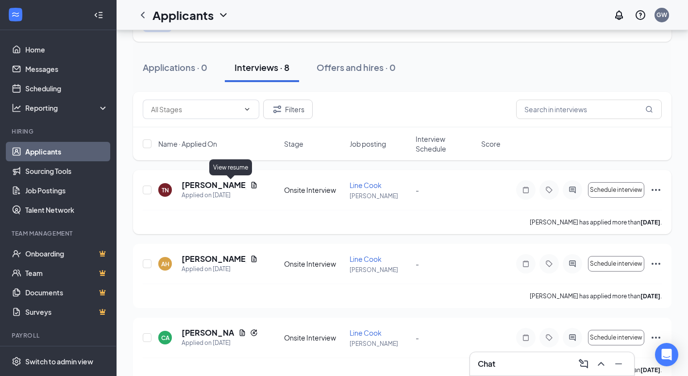 The image size is (688, 376). I want to click on svg: Filter, so click(277, 109).